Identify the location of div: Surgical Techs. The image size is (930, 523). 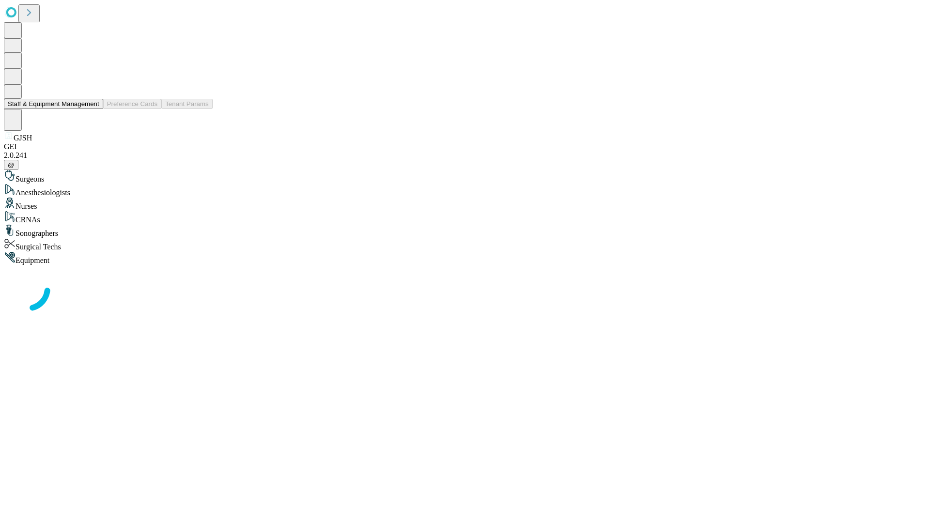
(465, 245).